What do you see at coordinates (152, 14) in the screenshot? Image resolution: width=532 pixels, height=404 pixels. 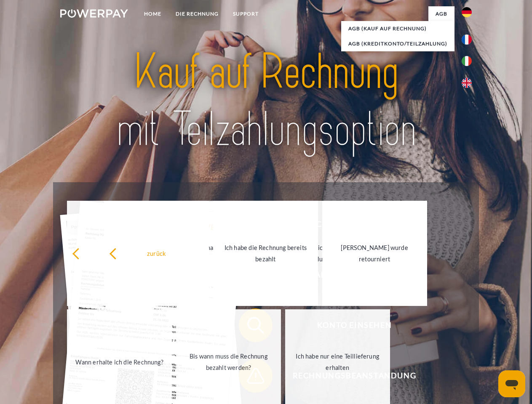 I see `a: Home` at bounding box center [152, 14].